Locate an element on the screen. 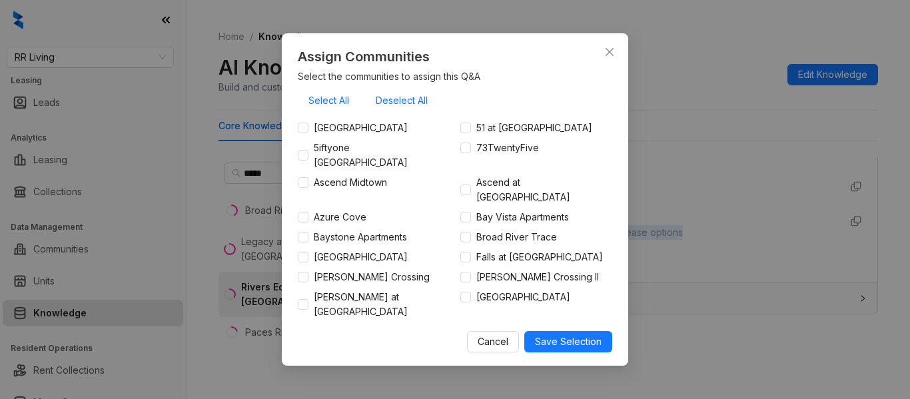  button: Select All is located at coordinates (329, 101).